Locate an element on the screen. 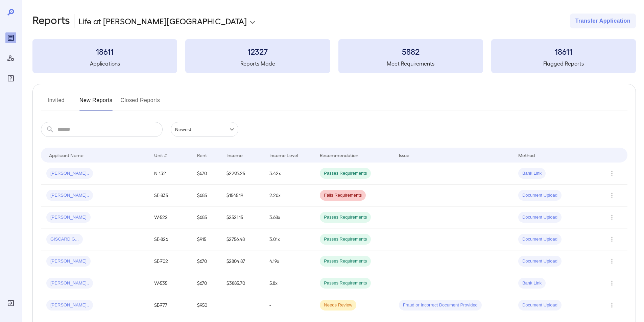 Image resolution: width=644 pixels, height=322 pixels. div: Income is located at coordinates (235, 155).